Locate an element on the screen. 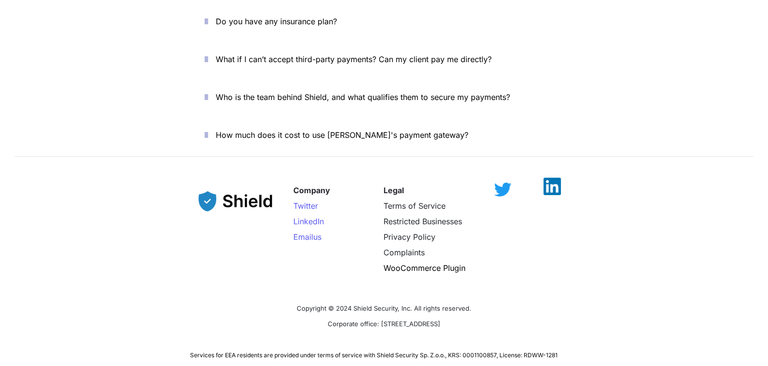  span: Twitter is located at coordinates (306, 206).